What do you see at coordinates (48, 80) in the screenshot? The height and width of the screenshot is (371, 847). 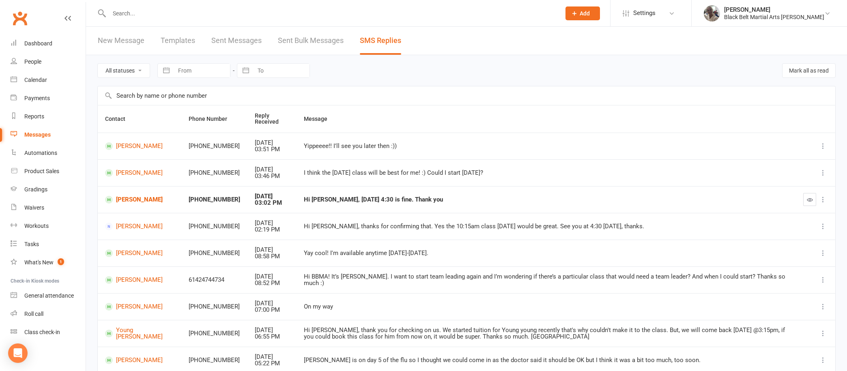 I see `a: Calendar` at bounding box center [48, 80].